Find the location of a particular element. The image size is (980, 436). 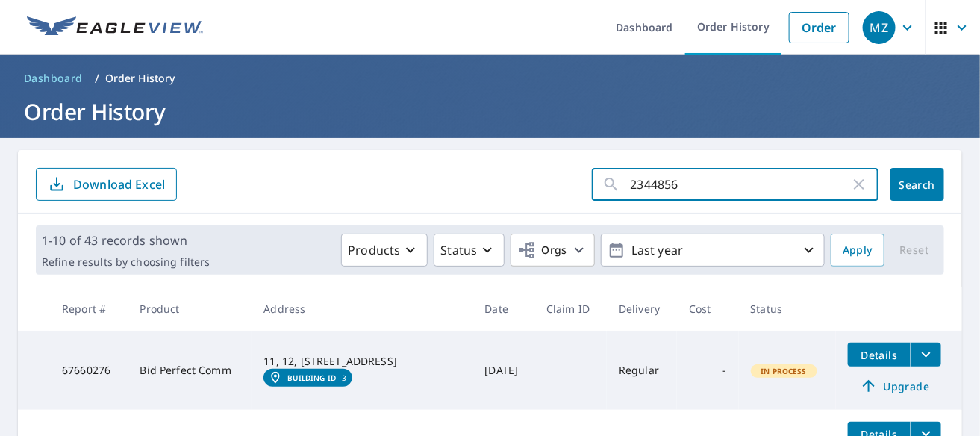

button: Orgs is located at coordinates (552, 250).